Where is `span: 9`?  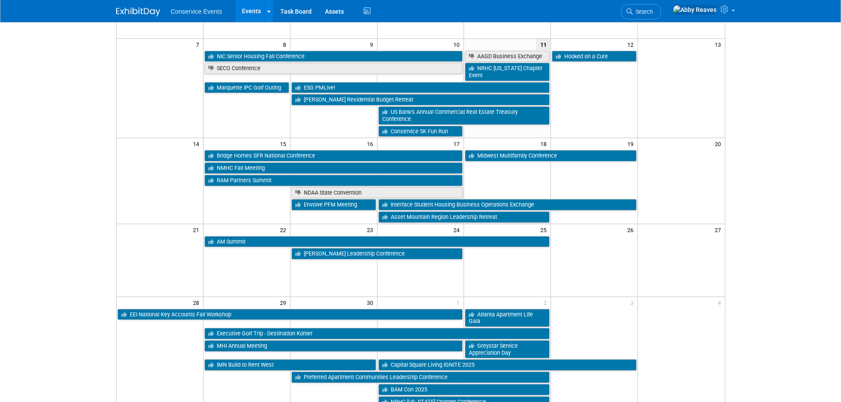 span: 9 is located at coordinates (373, 44).